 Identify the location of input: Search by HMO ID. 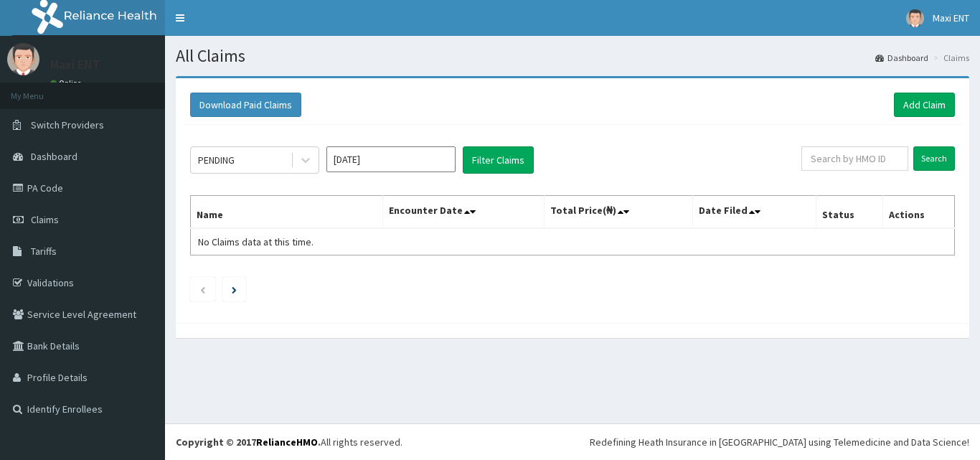
(854, 158).